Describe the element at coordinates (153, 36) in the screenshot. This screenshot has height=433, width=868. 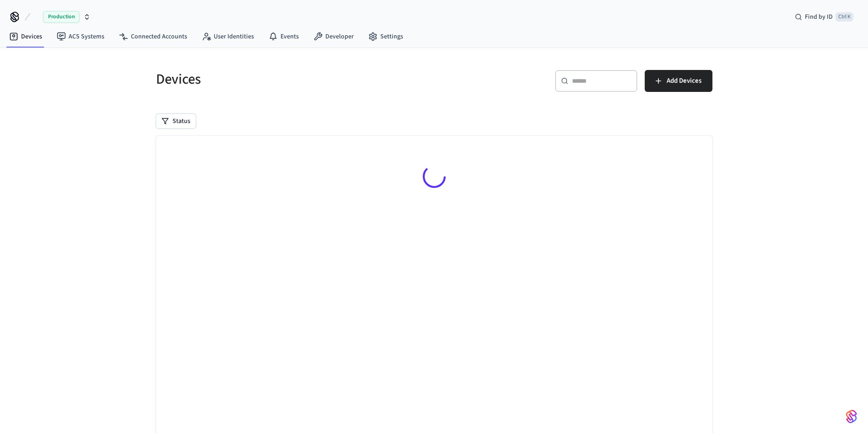
I see `a: Connected Accounts` at that location.